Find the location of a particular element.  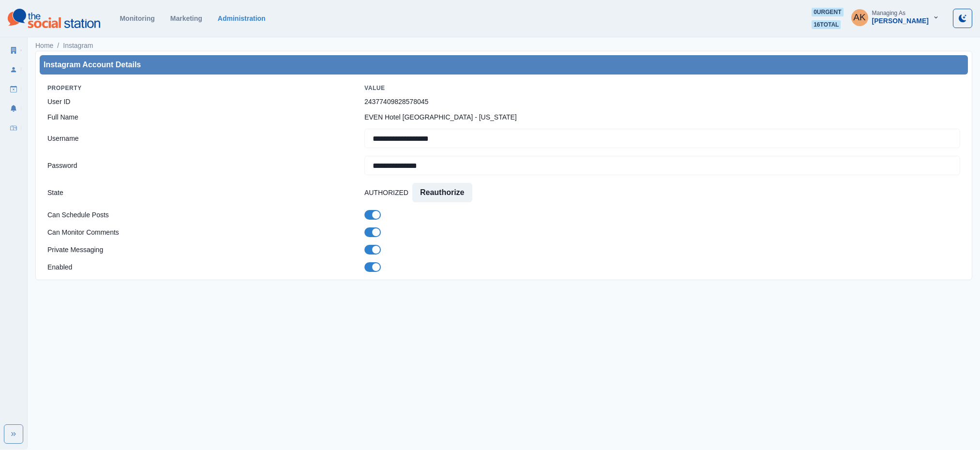

div: Managing As is located at coordinates (888, 13).